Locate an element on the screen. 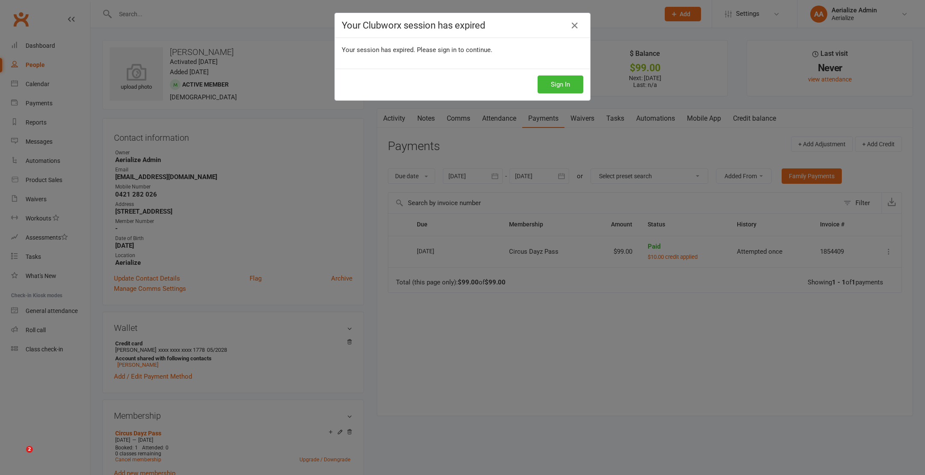  a: Close is located at coordinates (575, 26).